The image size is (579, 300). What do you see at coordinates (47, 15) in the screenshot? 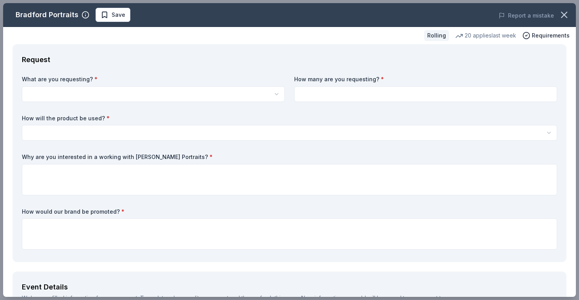
I see `div: Bradford Portraits` at bounding box center [47, 15].